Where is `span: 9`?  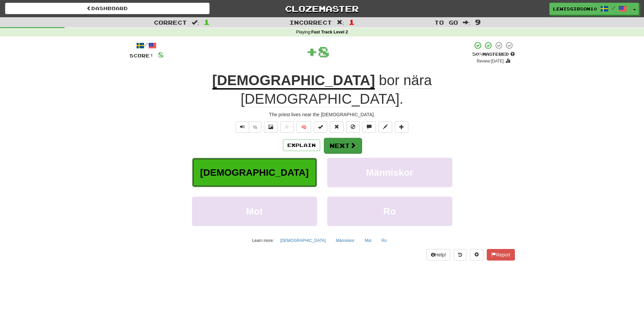
span: 9 is located at coordinates (477, 22).